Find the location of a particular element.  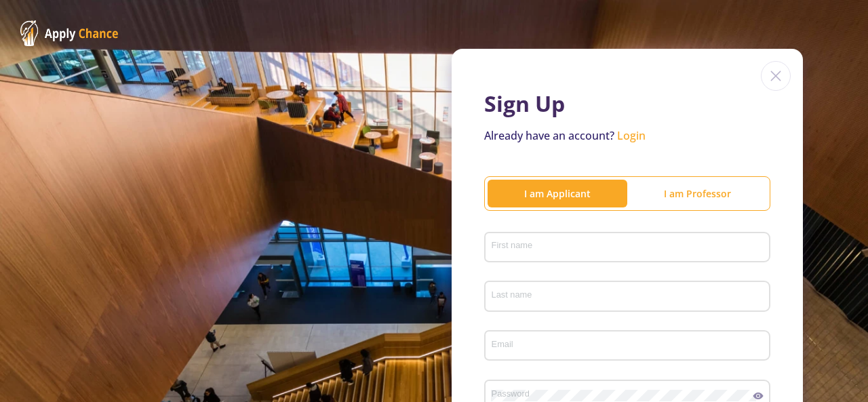

div: I am Professor is located at coordinates (697, 193).